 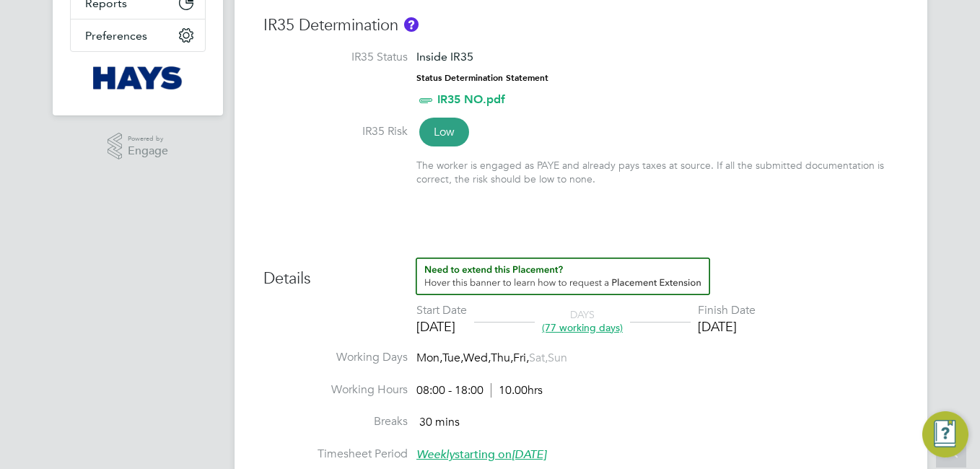 What do you see at coordinates (501, 358) in the screenshot?
I see `span: Thu,` at bounding box center [501, 358].